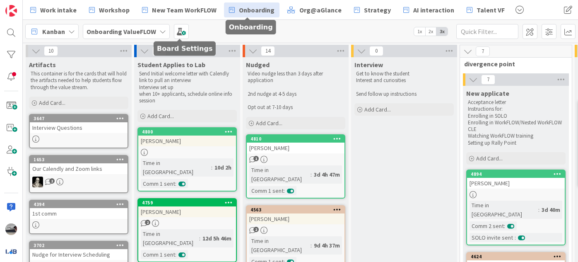 The image size is (578, 262). What do you see at coordinates (79, 124) in the screenshot?
I see `div: 3647Interview Questions` at bounding box center [79, 124].